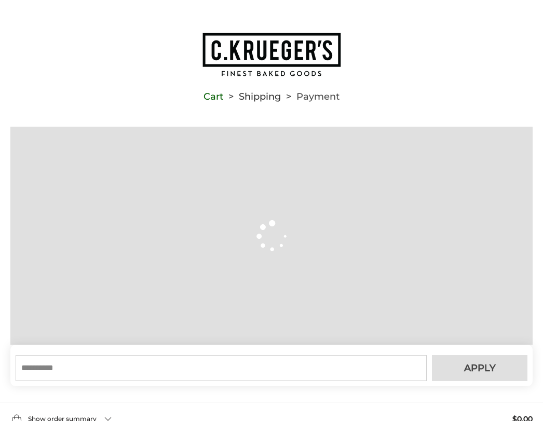 This screenshot has width=543, height=421. Describe the element at coordinates (480, 368) in the screenshot. I see `button: Apply` at that location.